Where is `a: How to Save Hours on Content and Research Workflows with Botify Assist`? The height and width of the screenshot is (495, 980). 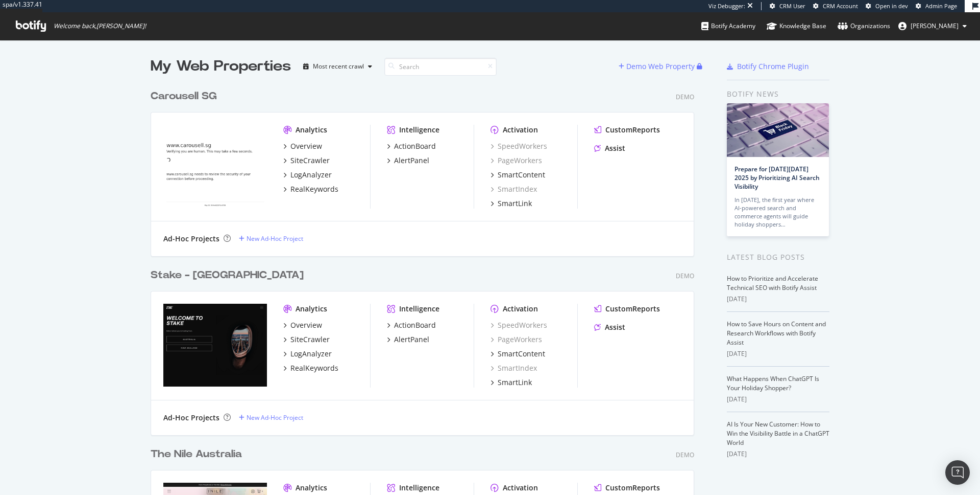 a: How to Save Hours on Content and Research Workflows with Botify Assist is located at coordinates (776, 333).